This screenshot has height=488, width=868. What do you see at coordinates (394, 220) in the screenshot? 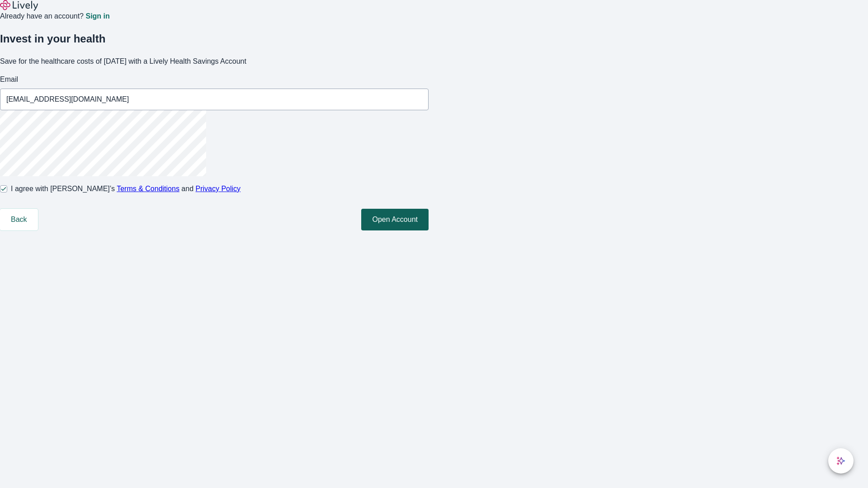
I see `button: Open Account` at bounding box center [394, 220].